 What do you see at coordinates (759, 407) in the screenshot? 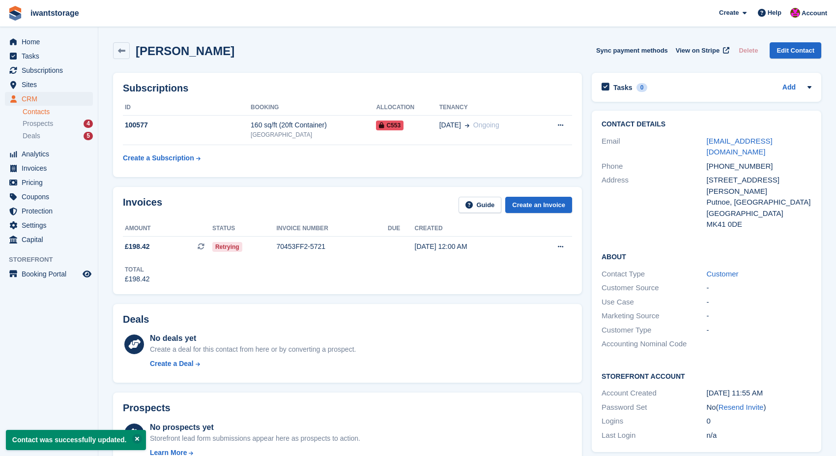
I see `div: No` at bounding box center [759, 407].